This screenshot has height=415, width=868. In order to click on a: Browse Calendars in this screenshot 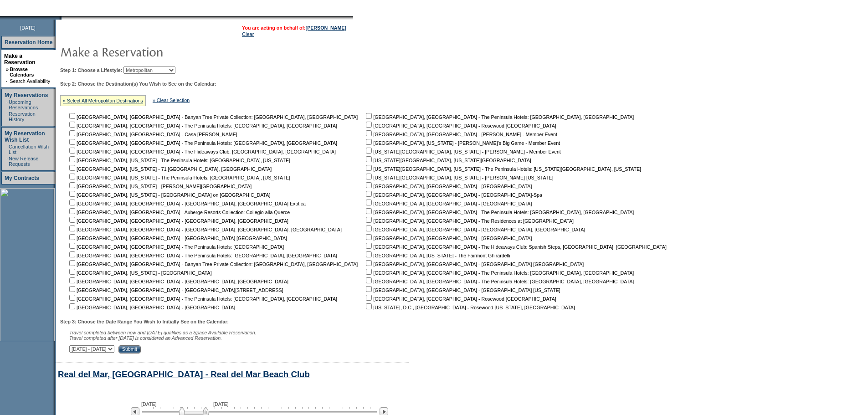, I will do `click(21, 72)`.